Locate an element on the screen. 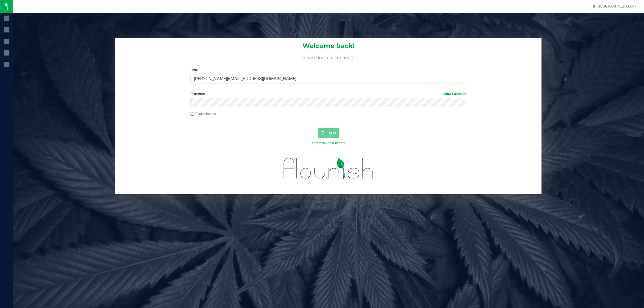  h4: Please login to continue. is located at coordinates (329, 57).